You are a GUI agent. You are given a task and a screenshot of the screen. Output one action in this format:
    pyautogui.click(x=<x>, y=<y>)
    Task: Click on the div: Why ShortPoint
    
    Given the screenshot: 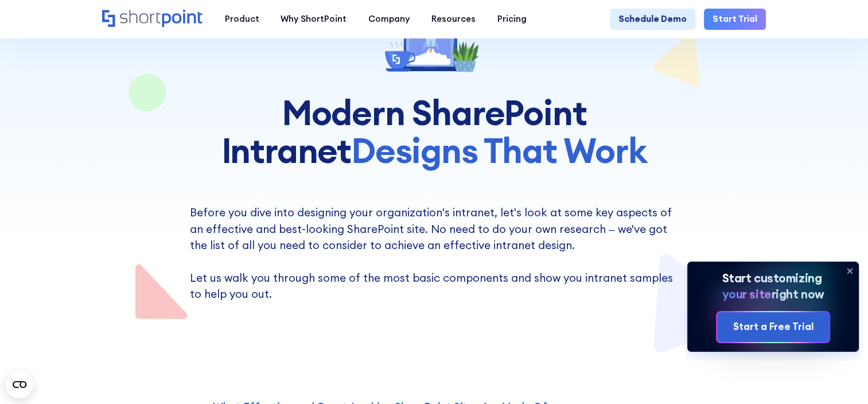 What is the action you would take?
    pyautogui.click(x=313, y=19)
    